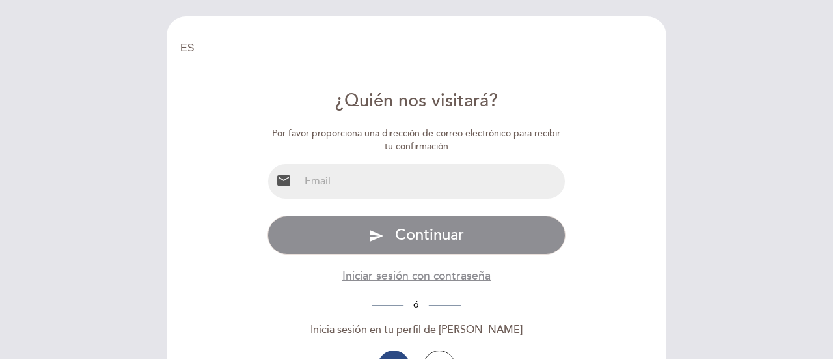  I want to click on button: send Continuar, so click(417, 235).